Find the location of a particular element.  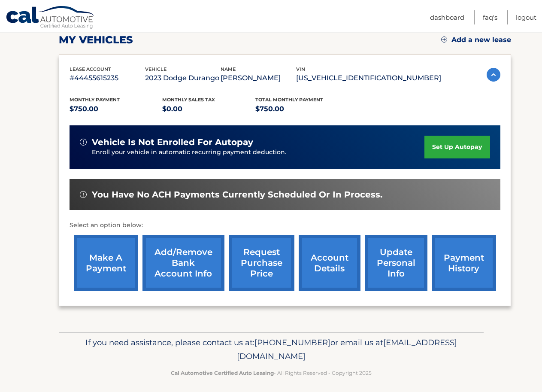

span: vehicle is located at coordinates (156, 69).